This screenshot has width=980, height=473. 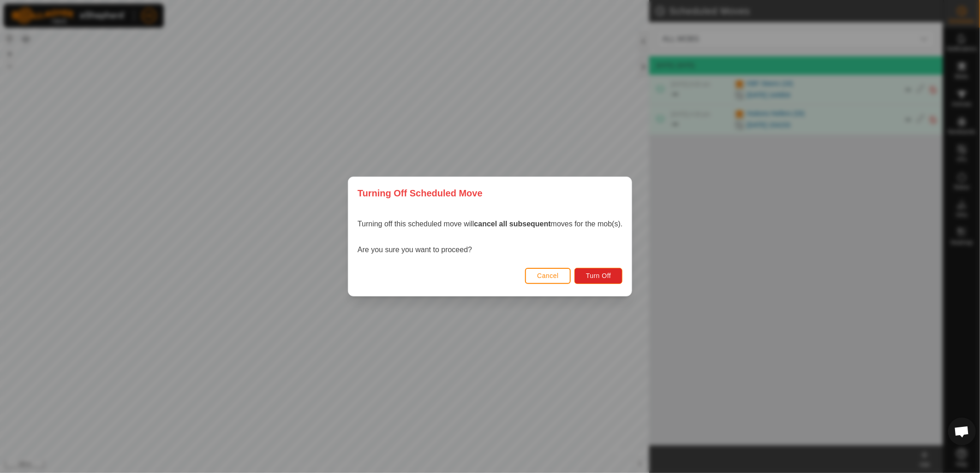 What do you see at coordinates (548, 276) in the screenshot?
I see `span: Cancel` at bounding box center [548, 276].